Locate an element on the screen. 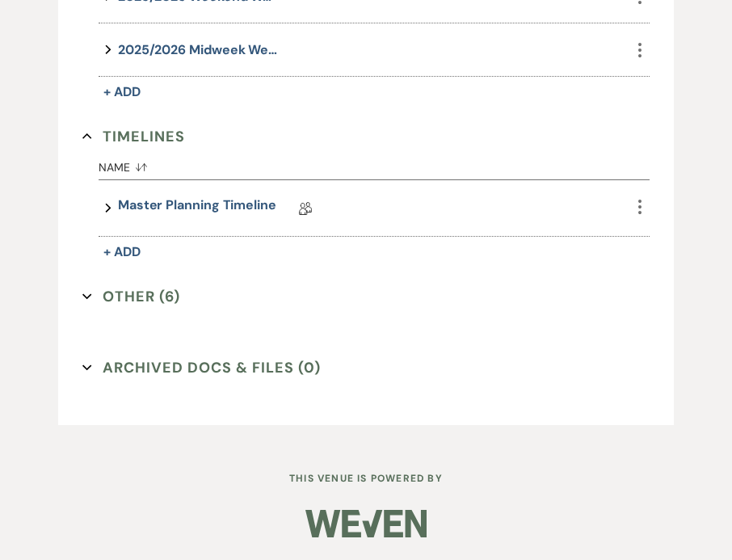 The height and width of the screenshot is (560, 732). button: Timelines is located at coordinates (133, 137).